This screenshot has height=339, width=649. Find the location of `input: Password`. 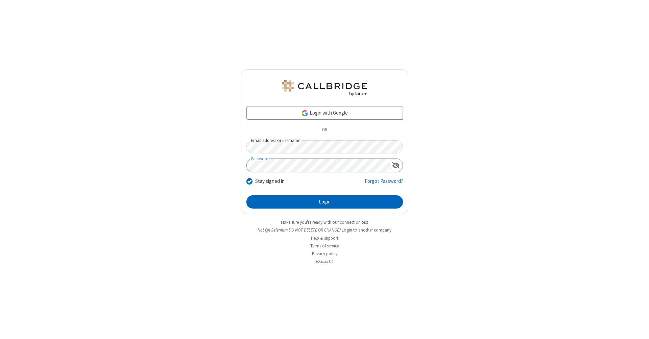

input: Password is located at coordinates (318, 165).